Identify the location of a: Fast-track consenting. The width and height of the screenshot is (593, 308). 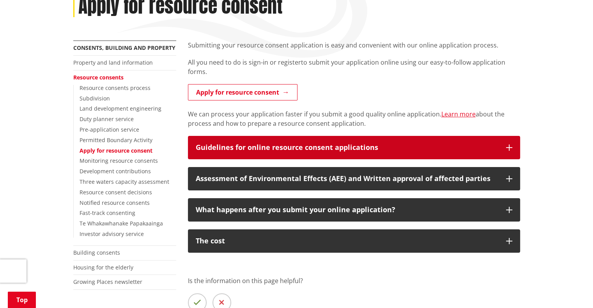
(107, 213).